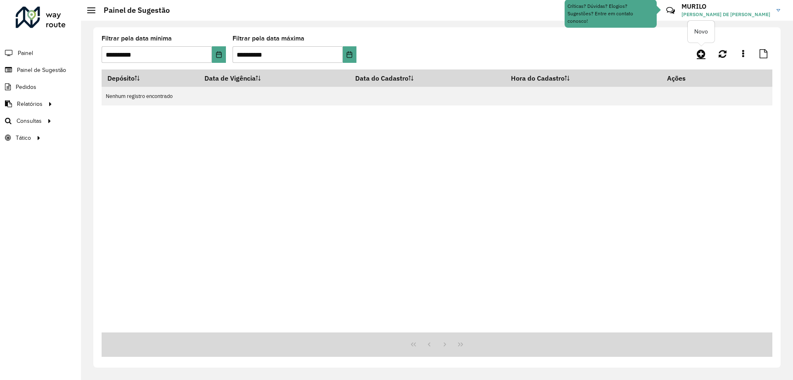 The image size is (793, 380). What do you see at coordinates (701, 31) in the screenshot?
I see `div: Novo` at bounding box center [701, 31].